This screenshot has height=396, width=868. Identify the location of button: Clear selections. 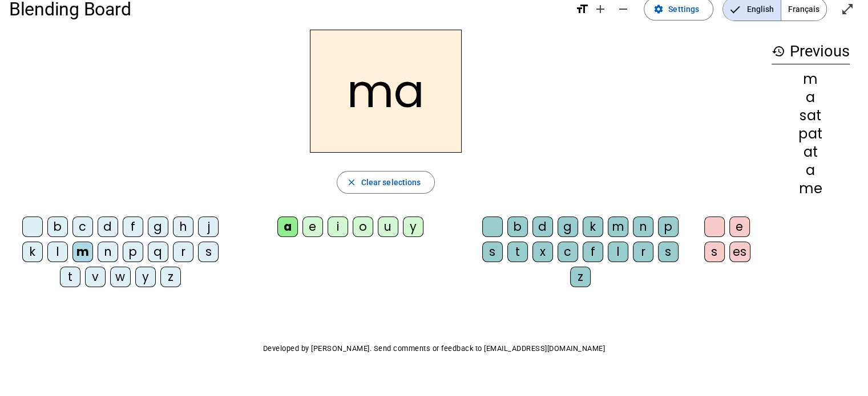
(386, 182).